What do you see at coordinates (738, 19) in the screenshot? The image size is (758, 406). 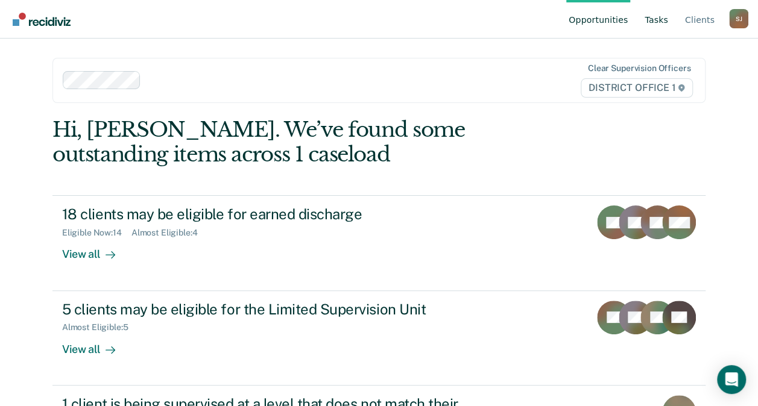 I see `div: S J` at bounding box center [738, 19].